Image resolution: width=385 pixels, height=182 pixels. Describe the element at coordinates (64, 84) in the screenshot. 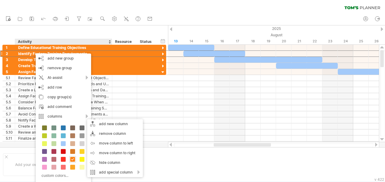

I see `div: Prioritize Factories Based on Training Needs and Urgency` at that location.